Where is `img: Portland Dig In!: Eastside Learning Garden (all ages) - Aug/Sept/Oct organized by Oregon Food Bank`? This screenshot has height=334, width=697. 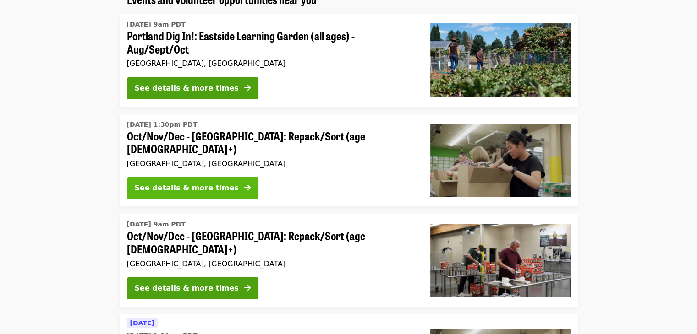
img: Portland Dig In!: Eastside Learning Garden (all ages) - Aug/Sept/Oct organized by Oregon Food Bank is located at coordinates (500, 60).